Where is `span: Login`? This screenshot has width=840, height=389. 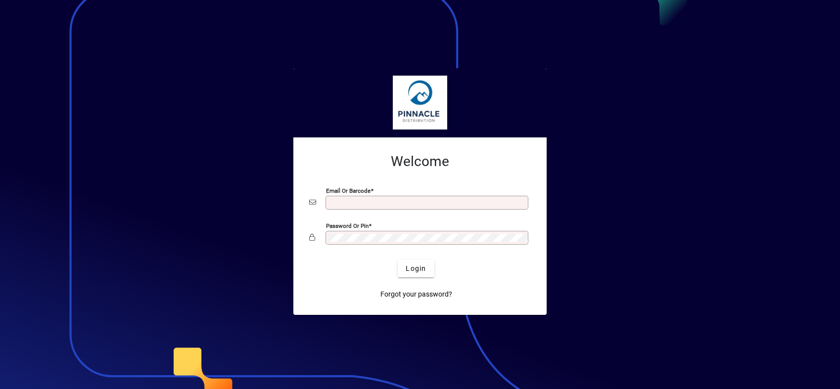 span: Login is located at coordinates (415, 269).